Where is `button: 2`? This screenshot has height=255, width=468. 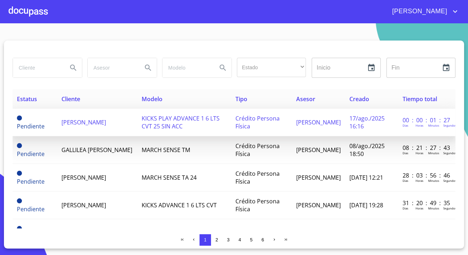 button: 2 is located at coordinates (217, 240).